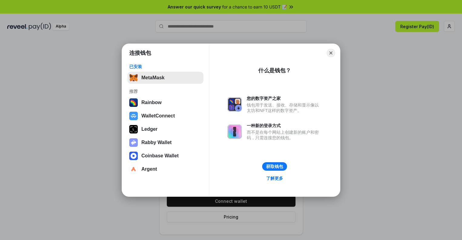 The height and width of the screenshot is (240, 462). I want to click on button: Ledger, so click(165, 129).